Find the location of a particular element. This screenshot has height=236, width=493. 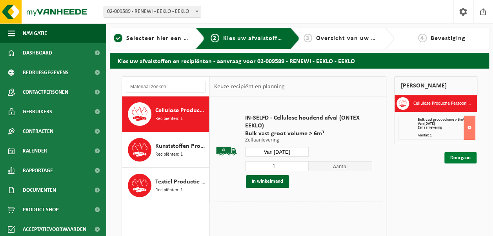

button: Textiel Productie Auto-industrie (CR) Recipiënten: 1 is located at coordinates (166, 186).